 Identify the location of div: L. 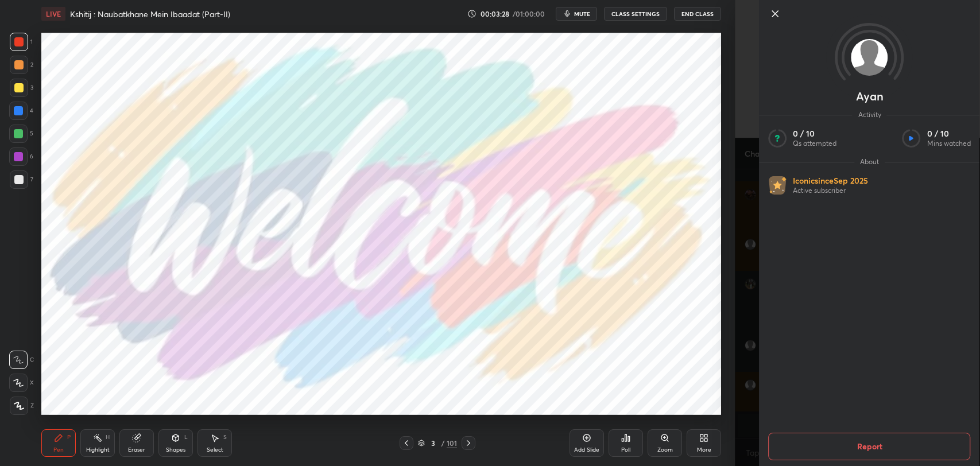
(186, 438).